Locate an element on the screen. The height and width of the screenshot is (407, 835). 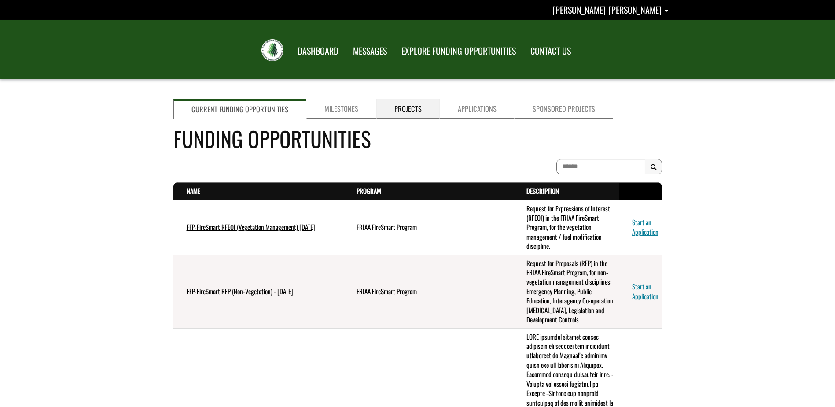
h4: Funding Opportunities is located at coordinates (418, 138).